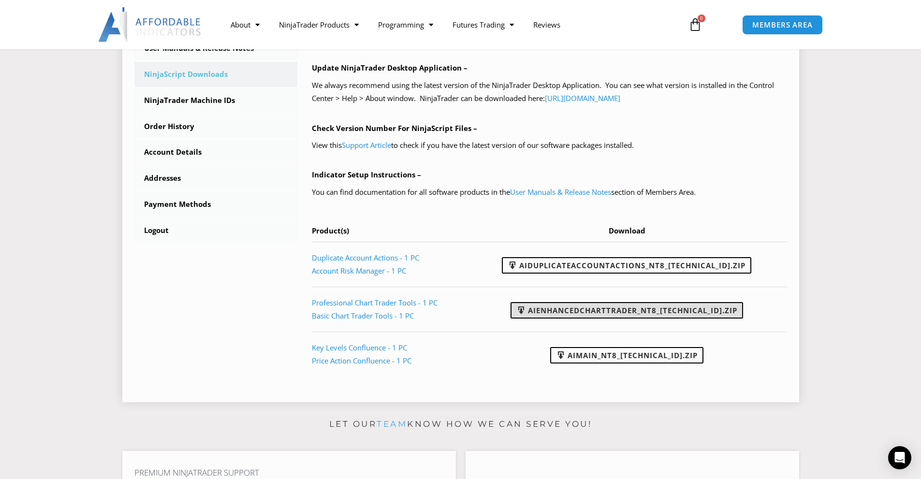 Image resolution: width=921 pixels, height=479 pixels. I want to click on span: Download, so click(627, 231).